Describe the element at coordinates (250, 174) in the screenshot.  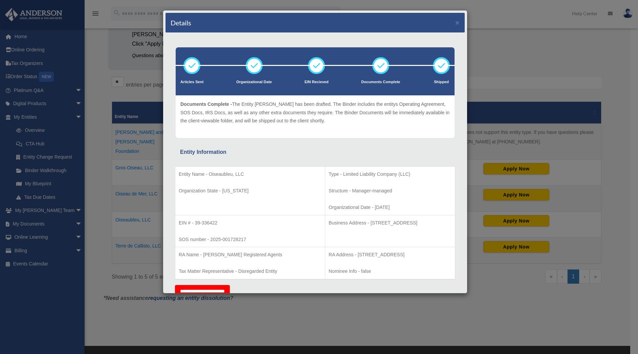
I see `p: Entity Name - Oiseaubleu, LLC` at that location.